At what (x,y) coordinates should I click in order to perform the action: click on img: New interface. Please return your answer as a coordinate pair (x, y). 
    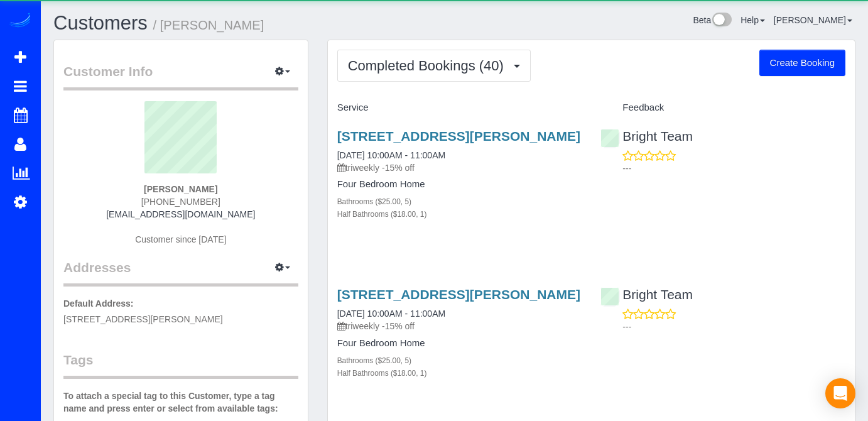
    Looking at the image, I should click on (721, 21).